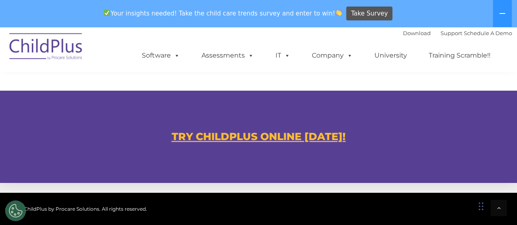  I want to click on span: © 2025 ChildPlus by Procare Solutions. All rights reserved., so click(76, 209).